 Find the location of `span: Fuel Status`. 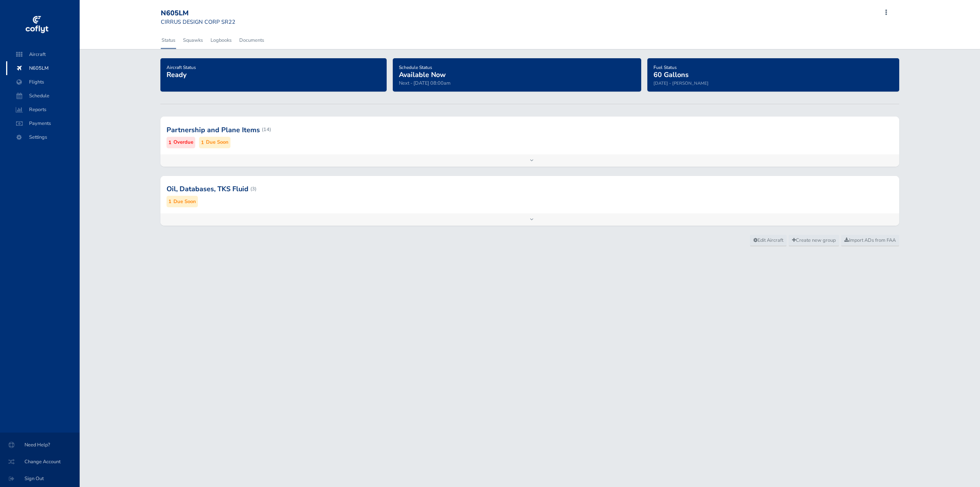

span: Fuel Status is located at coordinates (665, 67).